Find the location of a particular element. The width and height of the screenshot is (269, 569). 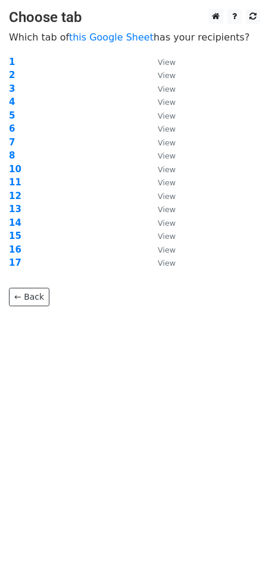

a: 17 is located at coordinates (15, 263).